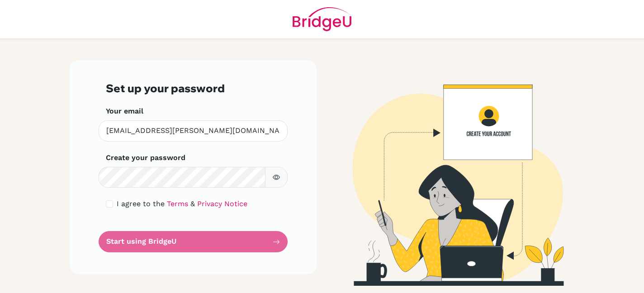  Describe the element at coordinates (124, 111) in the screenshot. I see `label: Your email` at that location.